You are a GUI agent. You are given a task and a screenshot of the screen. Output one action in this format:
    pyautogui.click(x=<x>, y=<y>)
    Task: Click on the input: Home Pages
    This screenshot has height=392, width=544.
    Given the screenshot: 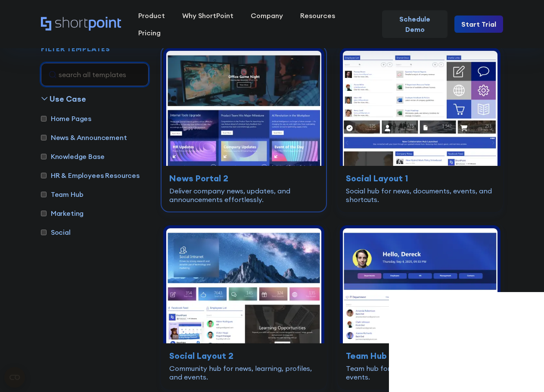 What is the action you would take?
    pyautogui.click(x=43, y=118)
    